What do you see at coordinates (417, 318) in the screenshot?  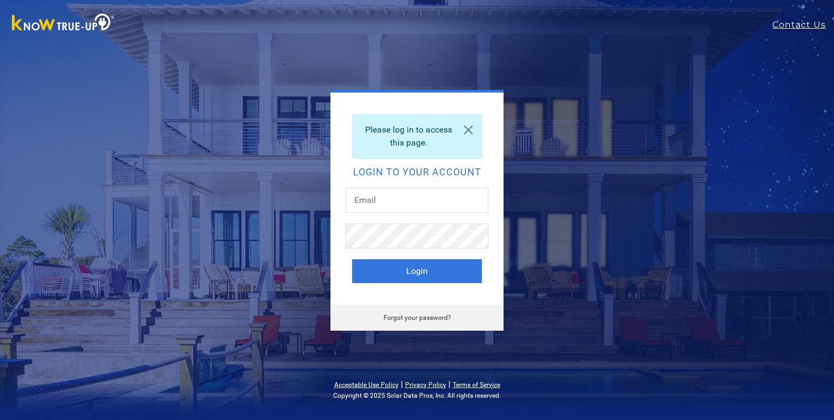 I see `a: Forgot your password?` at bounding box center [417, 318].